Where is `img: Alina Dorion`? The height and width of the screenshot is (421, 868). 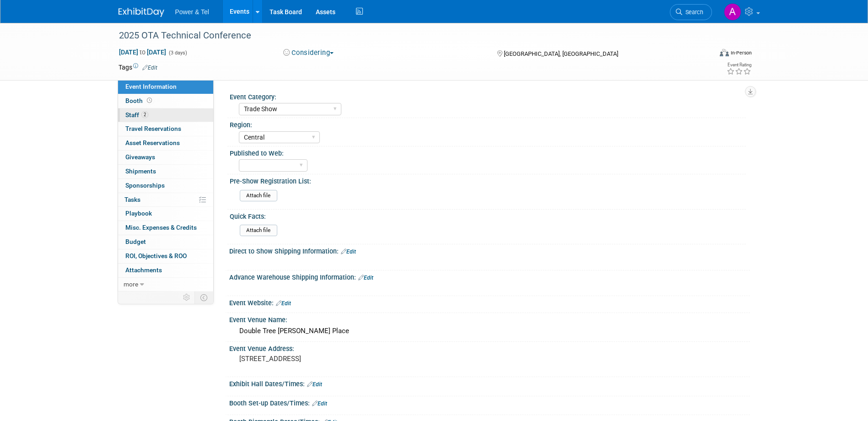
img: Alina Dorion is located at coordinates (732, 12).